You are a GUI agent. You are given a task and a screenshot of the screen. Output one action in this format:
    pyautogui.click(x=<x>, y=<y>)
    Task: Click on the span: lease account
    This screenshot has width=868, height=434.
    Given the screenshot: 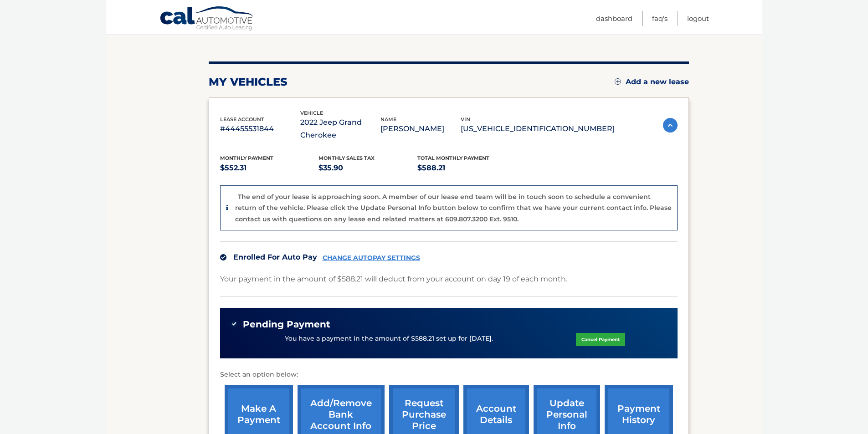 What is the action you would take?
    pyautogui.click(x=242, y=120)
    